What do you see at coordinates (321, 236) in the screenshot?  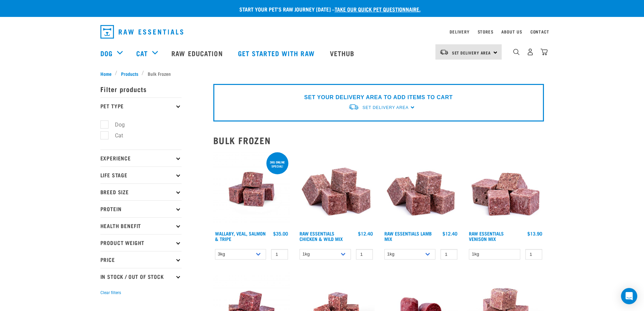 I see `a: Raw Essentials Chicken & Wild Mix` at bounding box center [321, 236].